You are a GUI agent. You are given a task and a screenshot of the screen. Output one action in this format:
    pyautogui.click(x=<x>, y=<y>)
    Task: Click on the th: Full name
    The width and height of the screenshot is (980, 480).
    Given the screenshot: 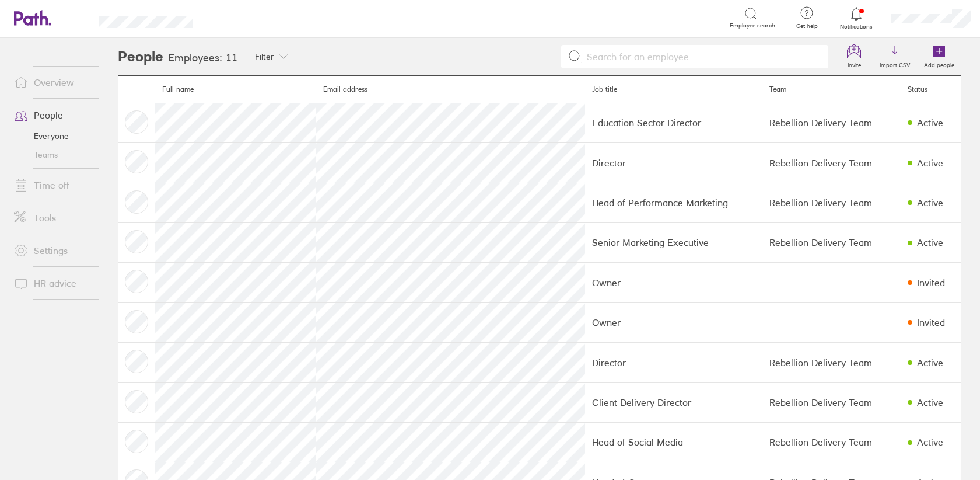 What is the action you would take?
    pyautogui.click(x=236, y=89)
    